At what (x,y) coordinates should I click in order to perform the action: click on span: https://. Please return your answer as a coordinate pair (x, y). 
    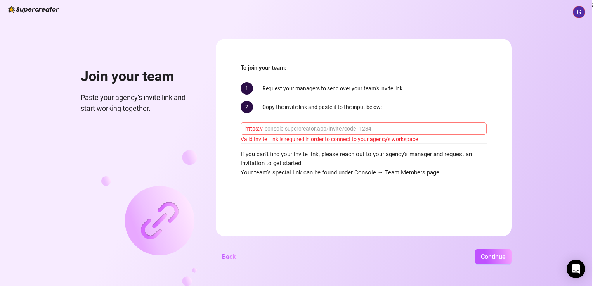
    Looking at the image, I should click on (254, 129).